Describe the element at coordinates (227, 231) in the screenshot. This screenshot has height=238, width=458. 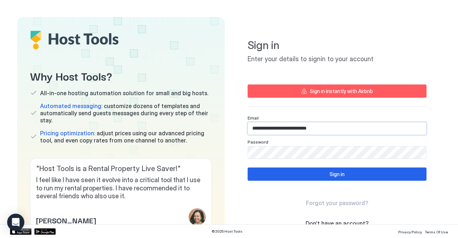
I see `span: © 2025 Host Tools` at that location.